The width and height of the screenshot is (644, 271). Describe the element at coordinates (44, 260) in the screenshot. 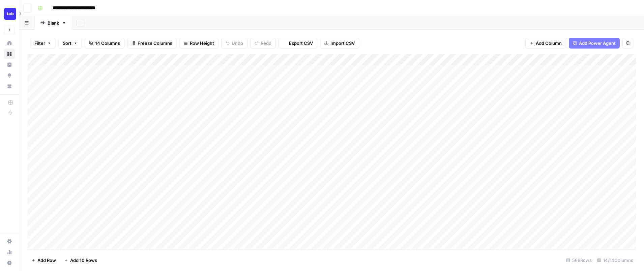

I see `button: Add Row` at that location.